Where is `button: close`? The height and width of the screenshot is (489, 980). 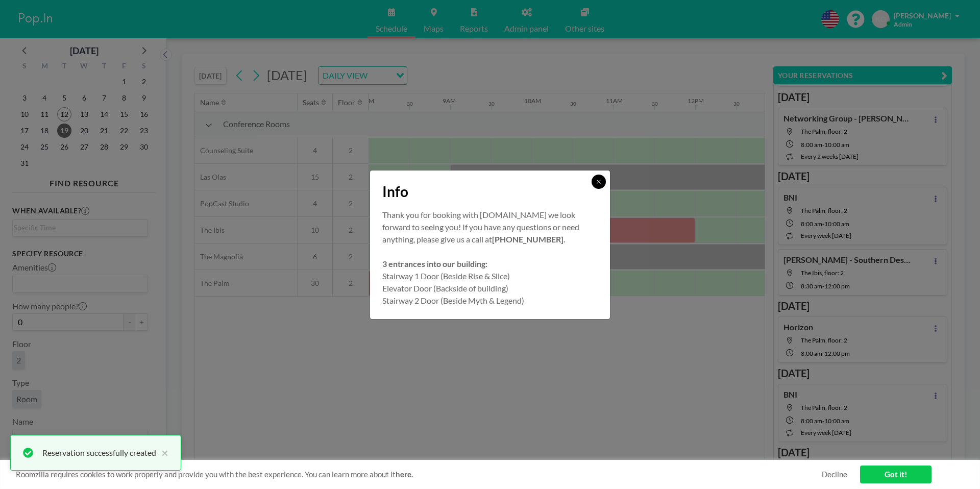 button: close is located at coordinates (163, 452).